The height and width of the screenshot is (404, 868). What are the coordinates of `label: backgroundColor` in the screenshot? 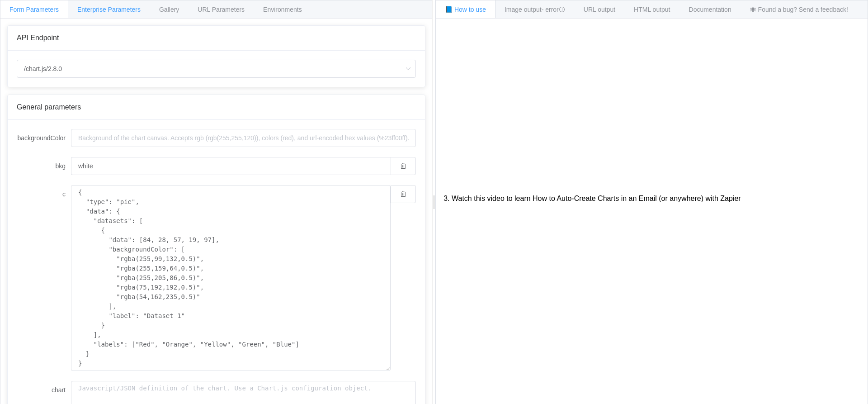 It's located at (44, 138).